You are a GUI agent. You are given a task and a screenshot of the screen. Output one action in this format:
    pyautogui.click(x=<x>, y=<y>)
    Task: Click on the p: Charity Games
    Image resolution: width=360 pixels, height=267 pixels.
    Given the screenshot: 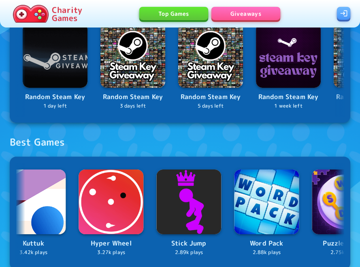 What is the action you would take?
    pyautogui.click(x=67, y=14)
    